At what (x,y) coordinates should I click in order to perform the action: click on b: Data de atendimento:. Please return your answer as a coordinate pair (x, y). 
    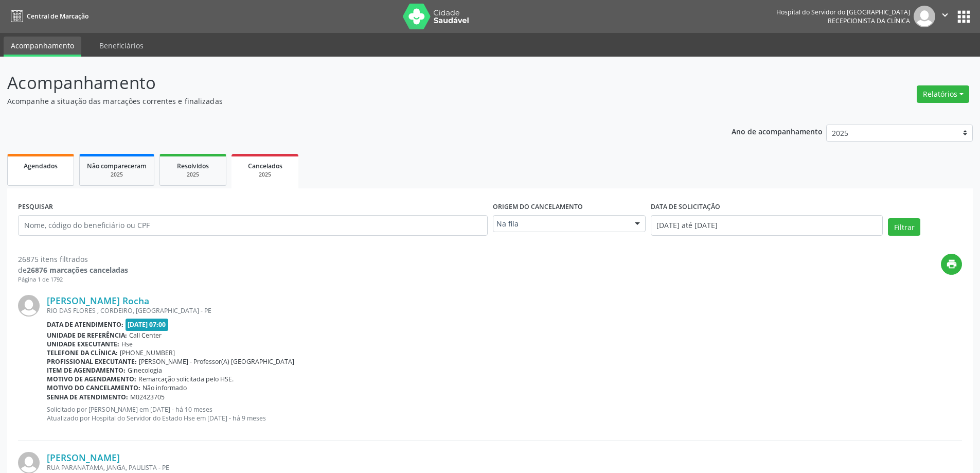
    Looking at the image, I should click on (85, 325).